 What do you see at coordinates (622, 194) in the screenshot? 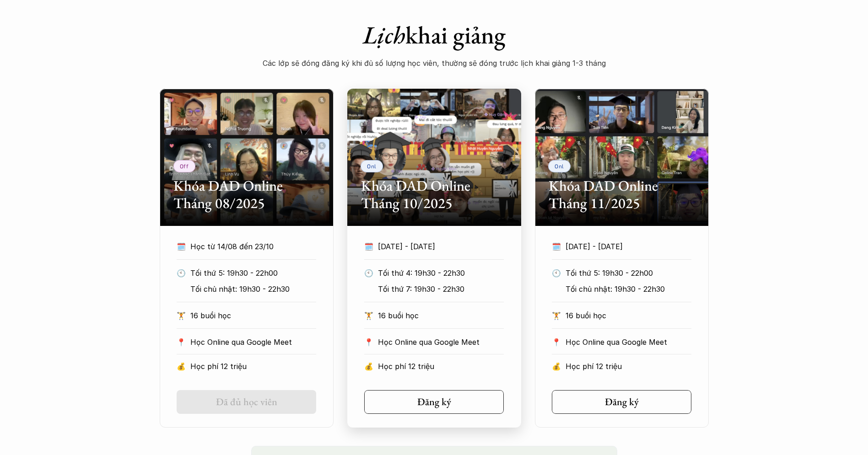
I see `h2: Khóa DAD Online Tháng 11/2025` at bounding box center [622, 194].